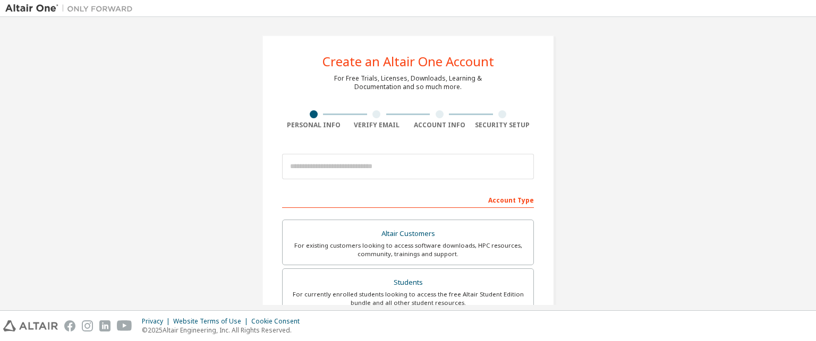 This screenshot has height=341, width=816. I want to click on div: For currently enrolled students looking to access the free Altair Student Edition bundle and all ..., so click(408, 299).